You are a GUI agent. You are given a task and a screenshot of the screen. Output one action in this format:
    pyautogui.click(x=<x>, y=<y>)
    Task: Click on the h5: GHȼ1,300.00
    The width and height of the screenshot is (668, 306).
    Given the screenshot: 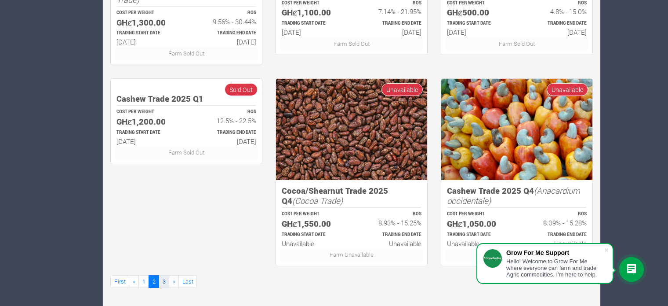 What is the action you would take?
    pyautogui.click(x=147, y=22)
    